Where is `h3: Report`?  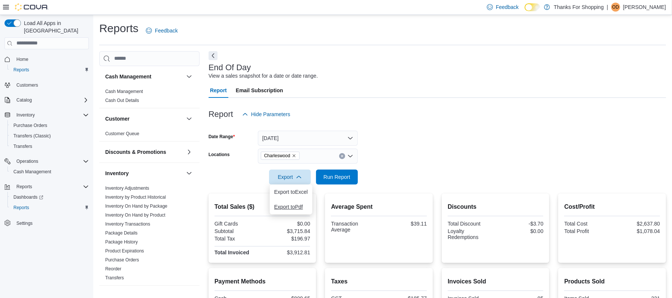
h3: Report is located at coordinates (221, 114).